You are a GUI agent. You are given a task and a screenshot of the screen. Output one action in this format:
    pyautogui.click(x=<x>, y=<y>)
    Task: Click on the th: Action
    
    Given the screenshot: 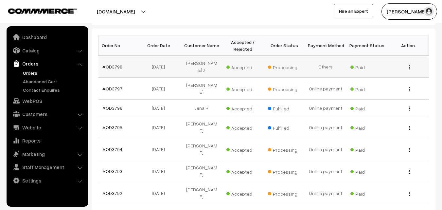 What is the action you would take?
    pyautogui.click(x=408, y=46)
    